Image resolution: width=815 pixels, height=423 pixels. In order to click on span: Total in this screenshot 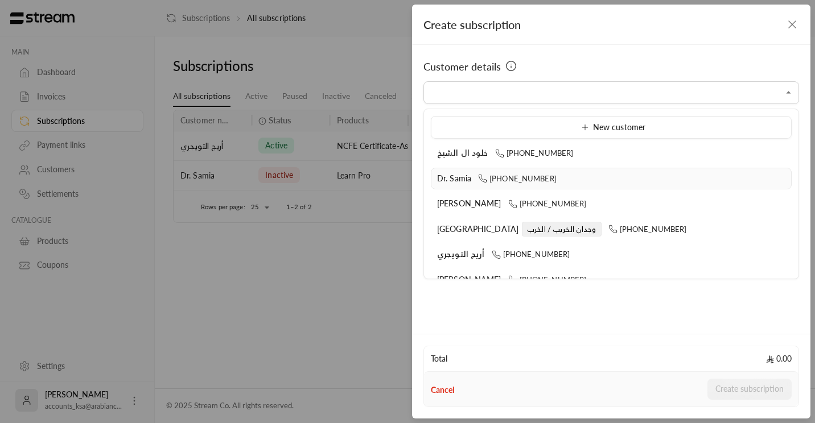, I will do `click(439, 359)`.